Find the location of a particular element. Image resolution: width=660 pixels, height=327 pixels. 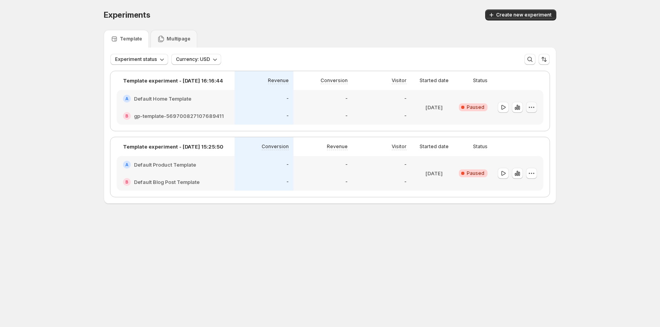

span: Create new experiment is located at coordinates (523, 15).